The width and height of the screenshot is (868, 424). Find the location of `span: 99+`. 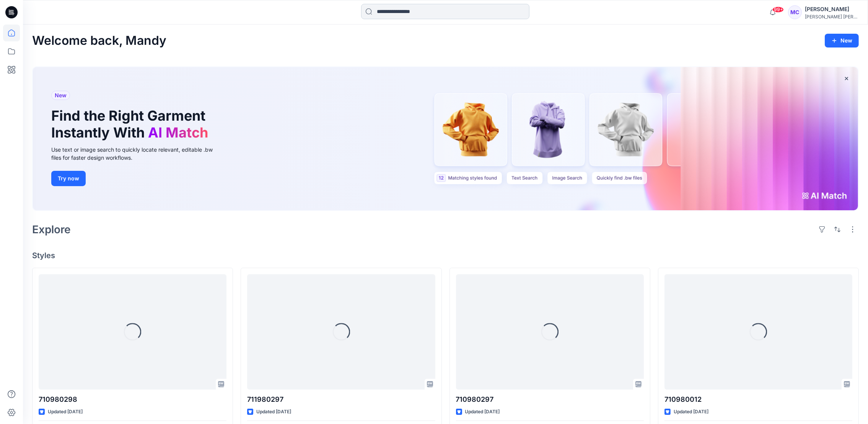

span: 99+ is located at coordinates (778, 9).